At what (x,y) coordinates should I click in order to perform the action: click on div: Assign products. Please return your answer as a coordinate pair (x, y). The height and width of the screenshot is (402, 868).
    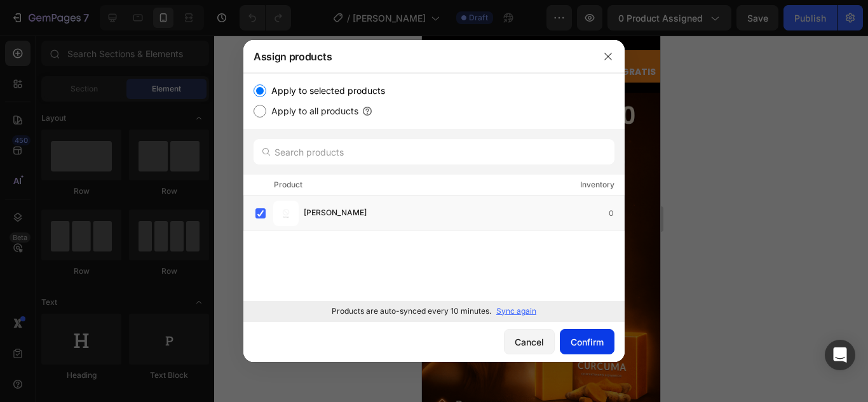
    Looking at the image, I should click on (418, 56).